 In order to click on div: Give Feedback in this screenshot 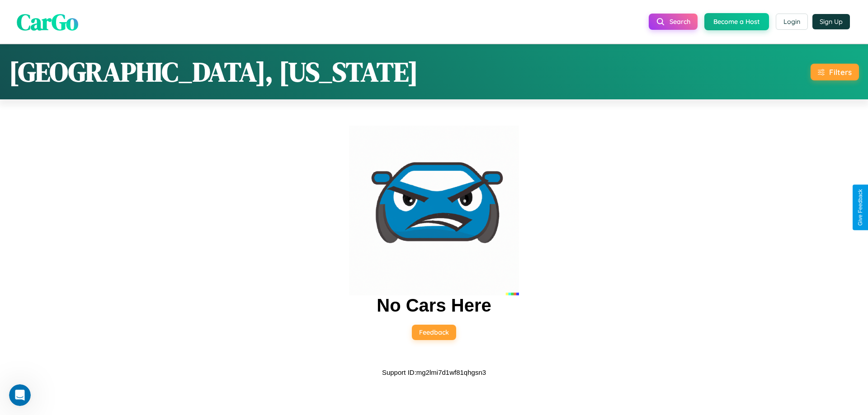, I will do `click(860, 208)`.